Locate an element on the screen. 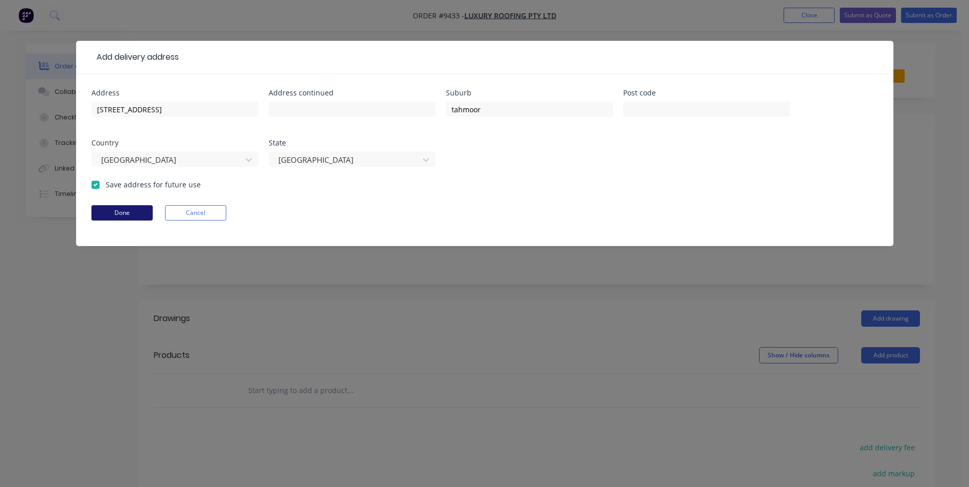  button: Cancel is located at coordinates (196, 213).